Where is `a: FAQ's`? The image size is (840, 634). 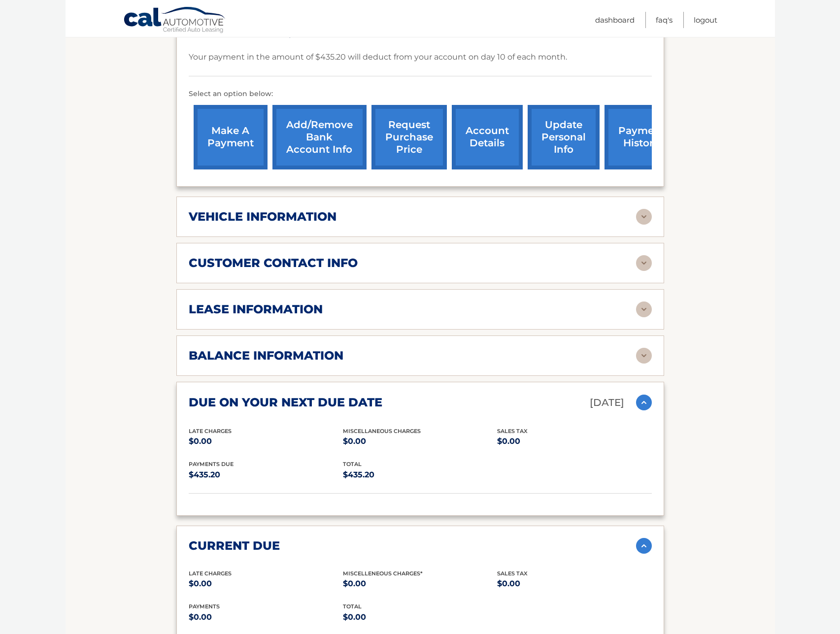 a: FAQ's is located at coordinates (664, 20).